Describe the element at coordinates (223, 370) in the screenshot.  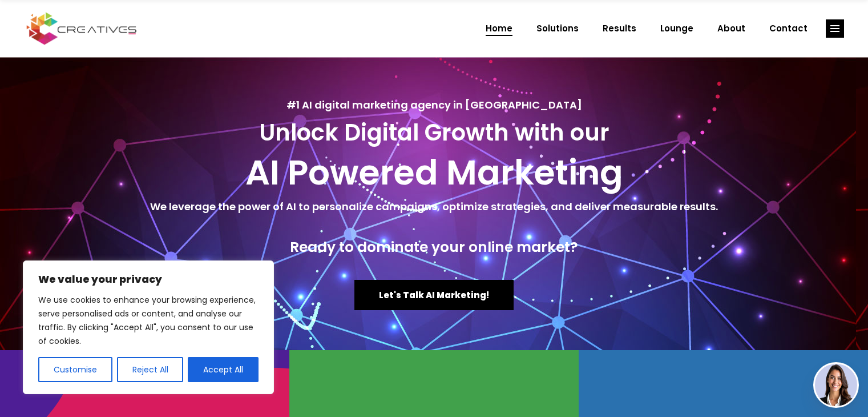
I see `button: Accept All` at that location.